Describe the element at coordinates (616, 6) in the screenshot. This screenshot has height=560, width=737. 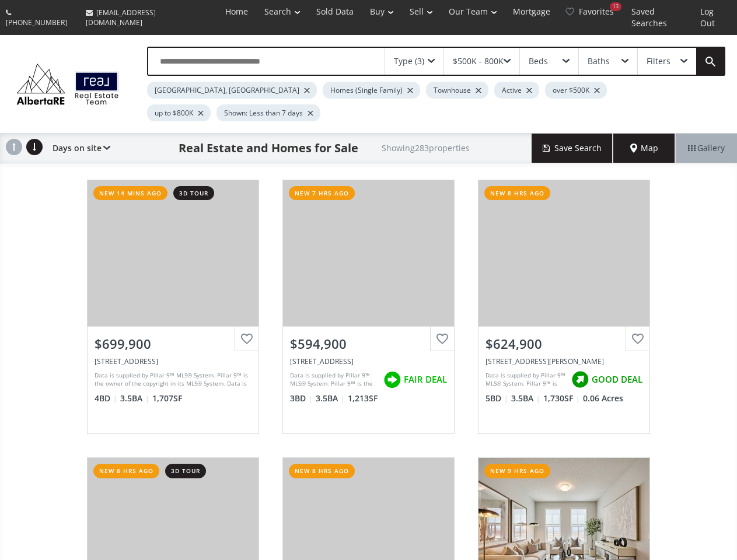
I see `div: 13` at that location.